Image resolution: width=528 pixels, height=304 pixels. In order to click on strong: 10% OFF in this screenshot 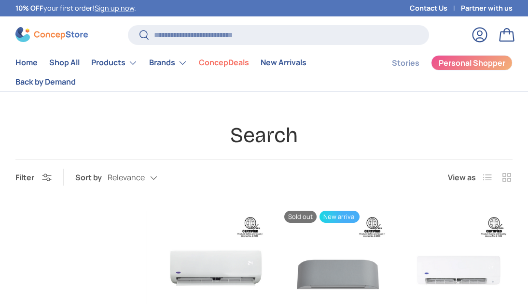, I will do `click(29, 8)`.